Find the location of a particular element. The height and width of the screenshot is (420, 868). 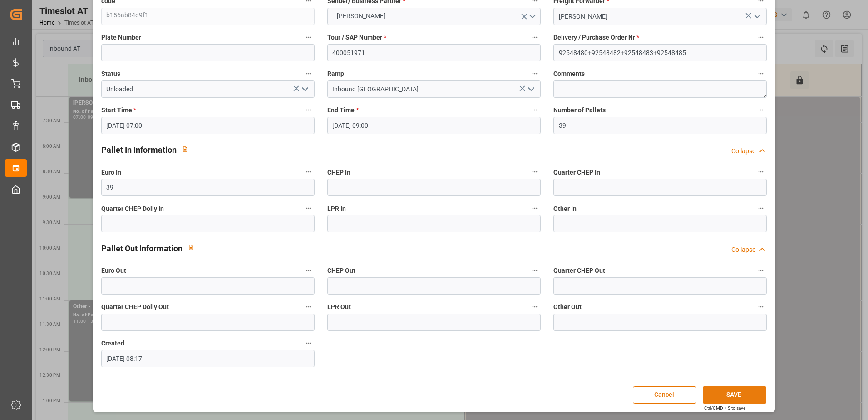

span: End Time is located at coordinates (343, 110).